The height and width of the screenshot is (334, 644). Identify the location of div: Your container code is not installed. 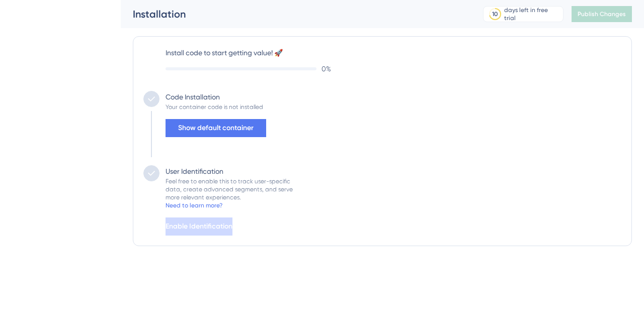
(214, 107).